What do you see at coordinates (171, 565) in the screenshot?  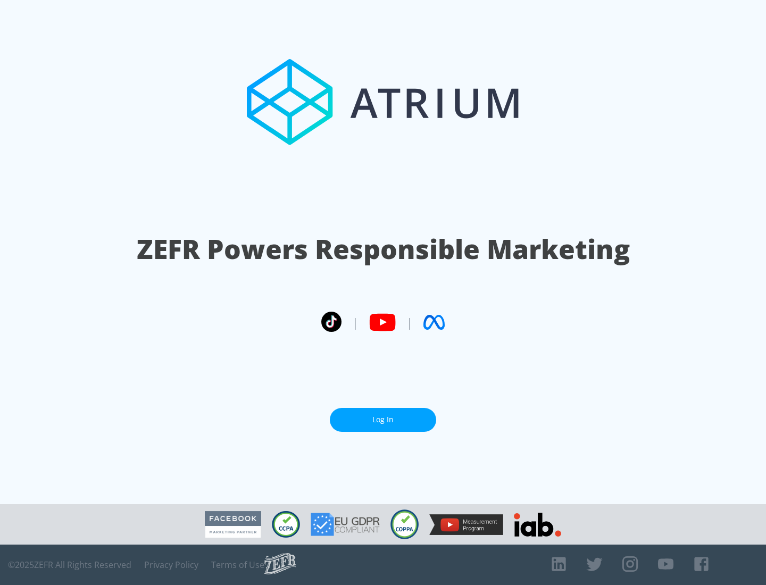 I see `a: Privacy Policy` at bounding box center [171, 565].